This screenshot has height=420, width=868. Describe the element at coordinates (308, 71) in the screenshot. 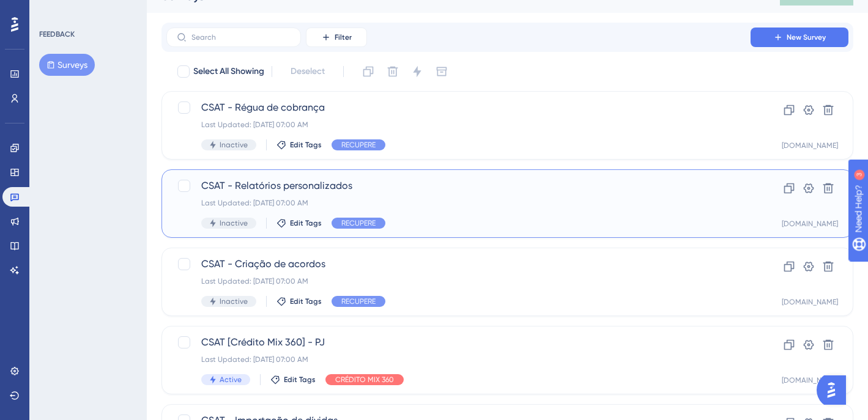

I see `button: Deselect` at that location.